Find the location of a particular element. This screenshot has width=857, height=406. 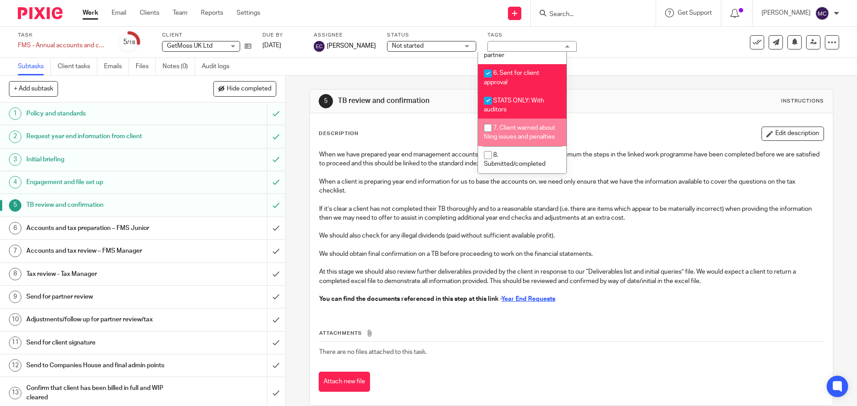

h1: Tax review - Tax Manager is located at coordinates (104, 274).